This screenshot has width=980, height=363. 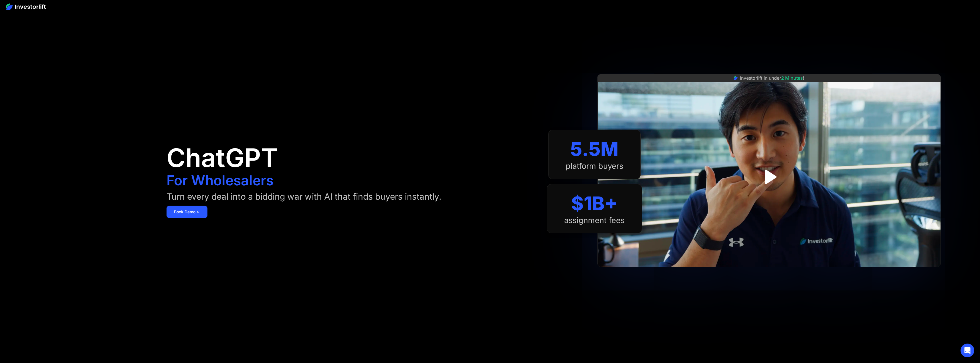 What do you see at coordinates (222, 158) in the screenshot?
I see `h1: ChatGPT` at bounding box center [222, 158].